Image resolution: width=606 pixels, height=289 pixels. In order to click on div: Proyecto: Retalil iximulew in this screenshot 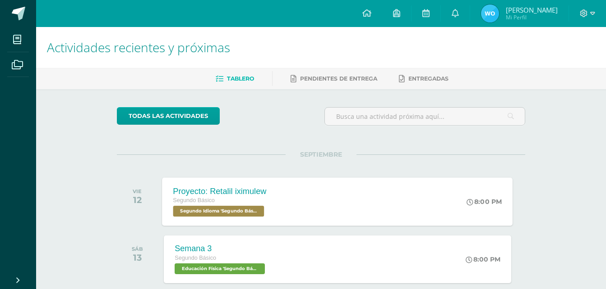, I will do `click(220, 191)`.